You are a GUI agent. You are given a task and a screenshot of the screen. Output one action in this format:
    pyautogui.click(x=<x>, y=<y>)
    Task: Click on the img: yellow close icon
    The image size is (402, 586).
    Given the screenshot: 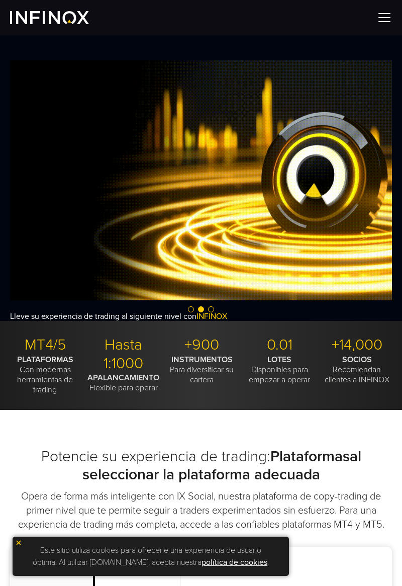 What is the action you would take?
    pyautogui.click(x=19, y=543)
    